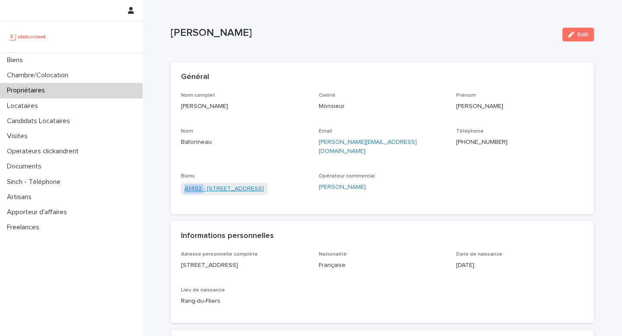  I want to click on span: Nom, so click(187, 131).